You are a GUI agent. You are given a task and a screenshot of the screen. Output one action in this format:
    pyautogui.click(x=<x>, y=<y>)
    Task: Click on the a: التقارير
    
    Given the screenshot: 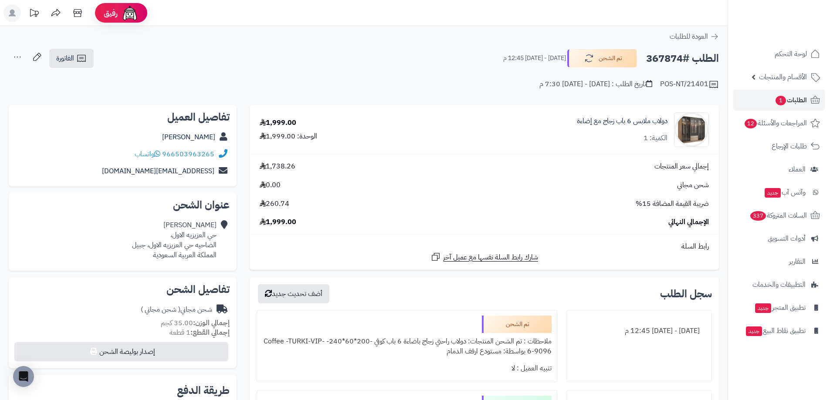 What is the action you would take?
    pyautogui.click(x=779, y=262)
    